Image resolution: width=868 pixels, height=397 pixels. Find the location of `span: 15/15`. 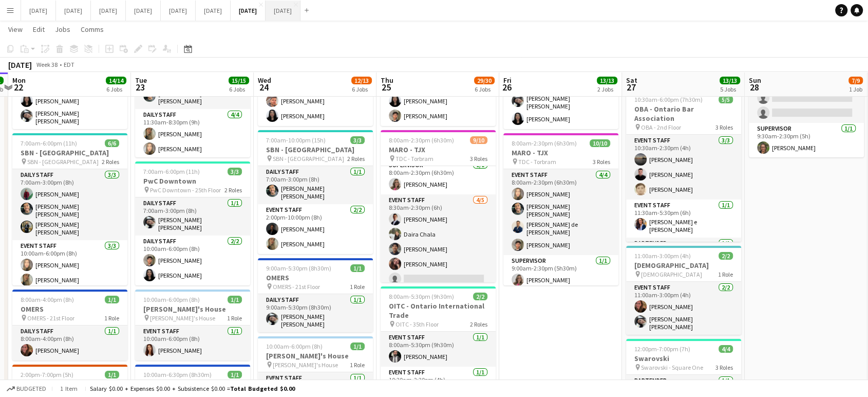

span: 15/15 is located at coordinates (239, 80).